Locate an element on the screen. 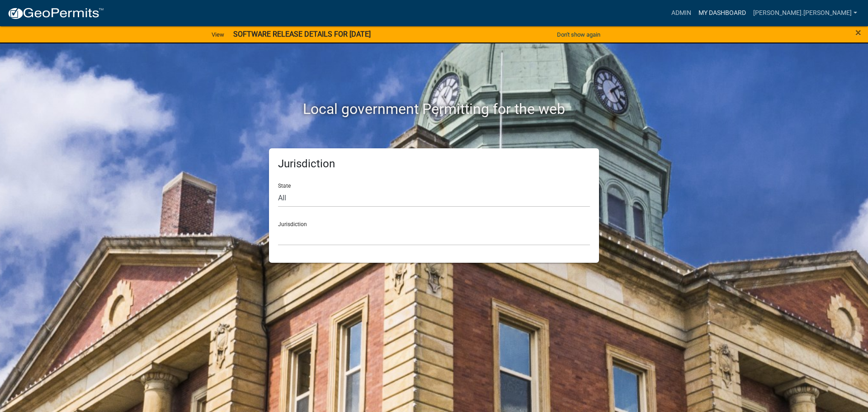  h2: Local government Permitting for the web is located at coordinates (434, 109).